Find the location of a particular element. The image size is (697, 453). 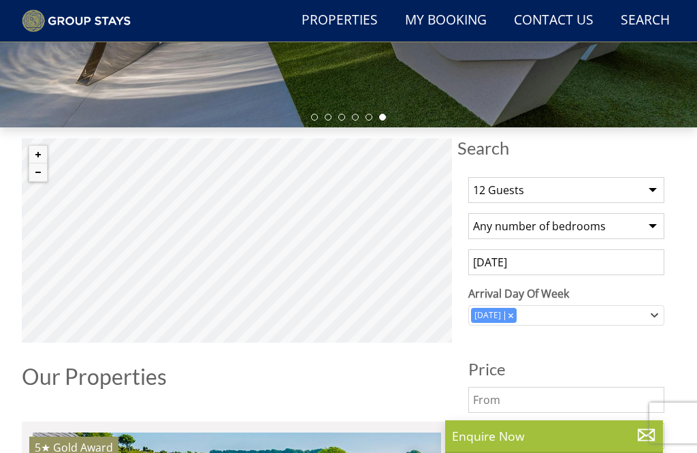

button: Zoom in is located at coordinates (38, 155).